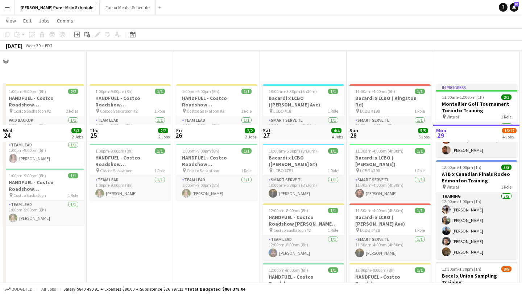 This screenshot has width=522, height=295. I want to click on span: 11:00am-12:00pm (1h), so click(463, 97).